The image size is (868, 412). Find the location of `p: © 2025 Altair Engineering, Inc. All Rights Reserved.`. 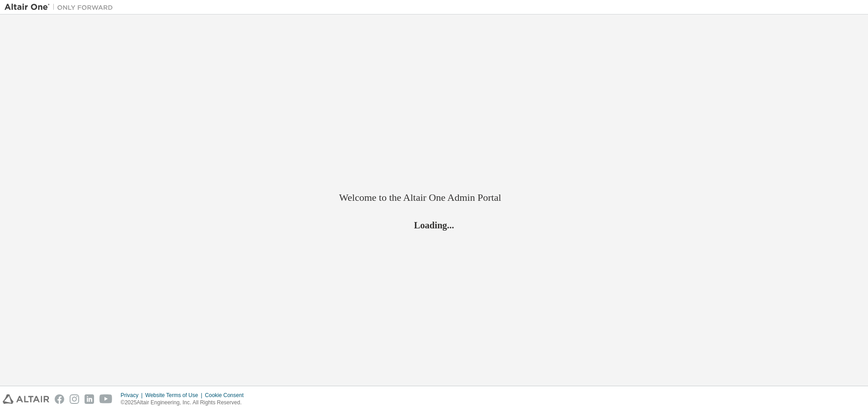

p: © 2025 Altair Engineering, Inc. All Rights Reserved. is located at coordinates (185, 402).